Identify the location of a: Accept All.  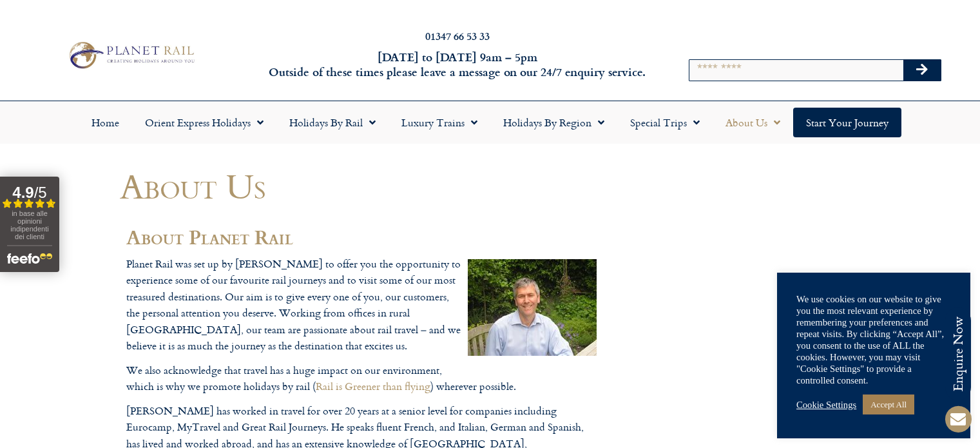
(888, 404).